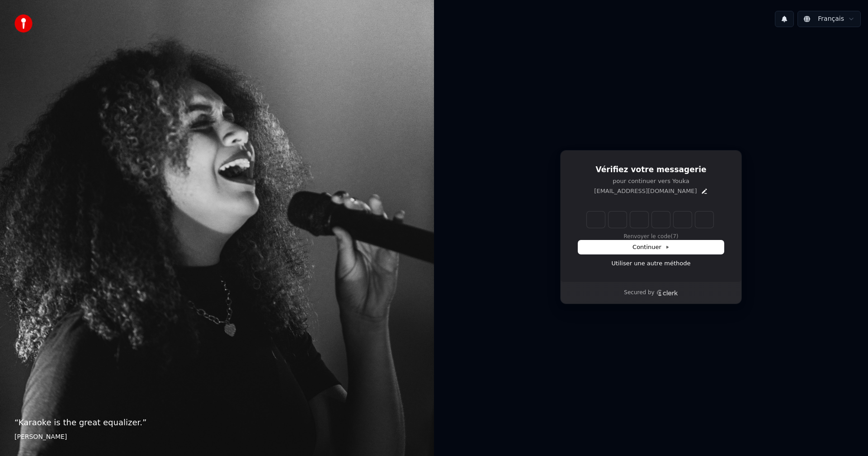 Image resolution: width=868 pixels, height=456 pixels. Describe the element at coordinates (651, 247) in the screenshot. I see `span: Continuer` at that location.